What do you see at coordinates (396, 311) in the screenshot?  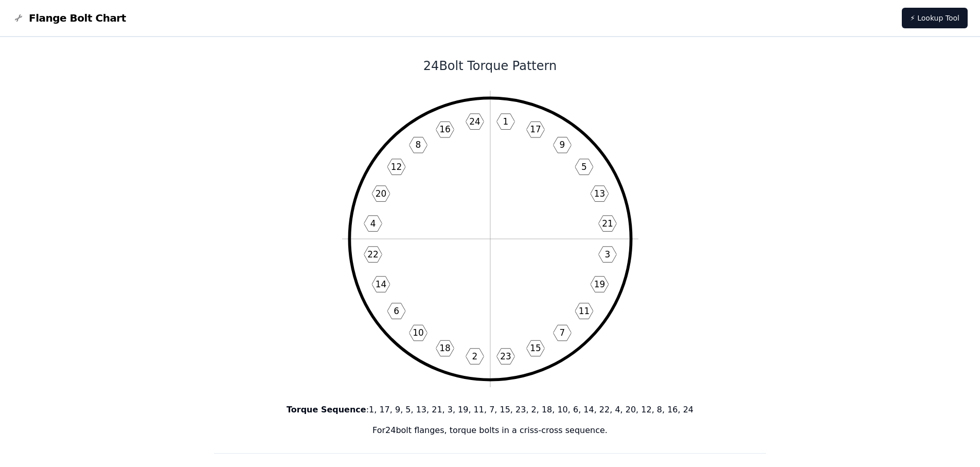 I see `text: 6` at bounding box center [396, 311].